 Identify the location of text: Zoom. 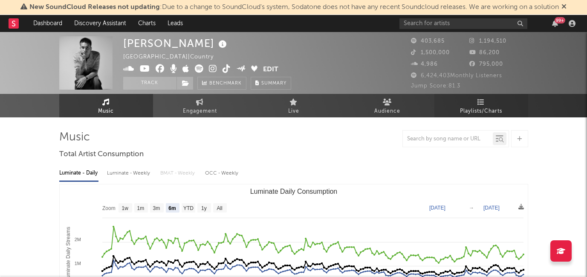
(109, 208).